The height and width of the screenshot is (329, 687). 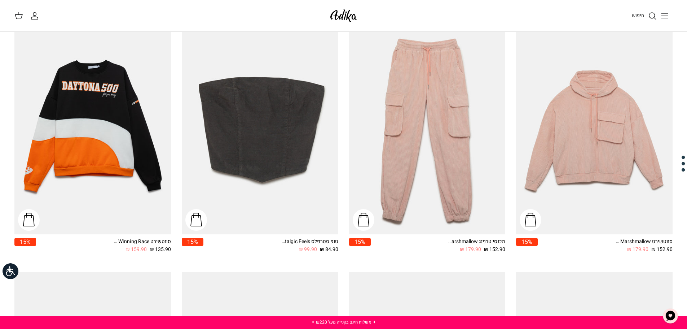 I want to click on a: סווטשירט Walking On Marshmallow 152.90 ₪ 179.90 ₪, so click(x=605, y=245).